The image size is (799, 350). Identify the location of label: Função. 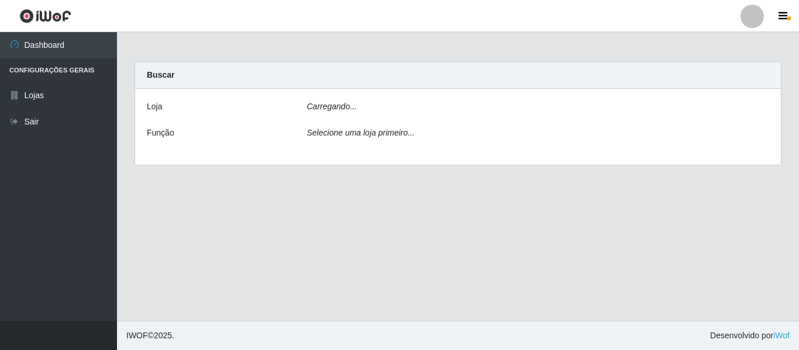
(160, 133).